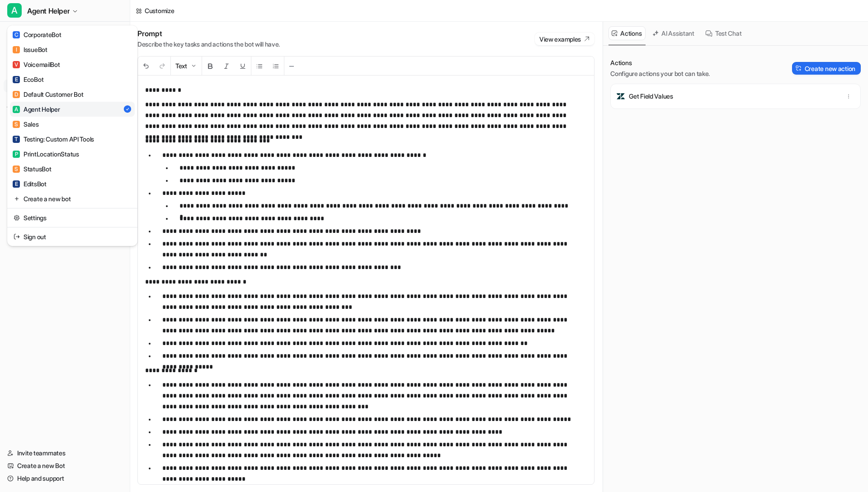  I want to click on div: Sales, so click(25, 124).